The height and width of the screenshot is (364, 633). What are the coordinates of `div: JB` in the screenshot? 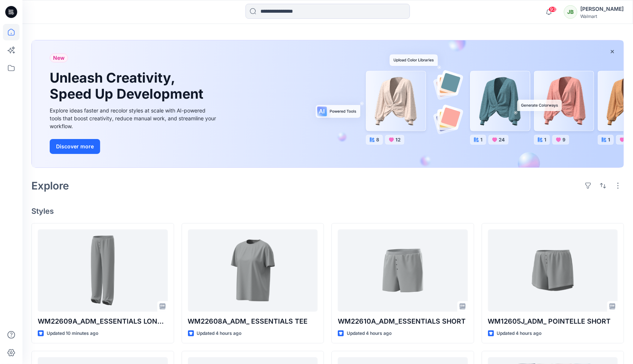 It's located at (571, 12).